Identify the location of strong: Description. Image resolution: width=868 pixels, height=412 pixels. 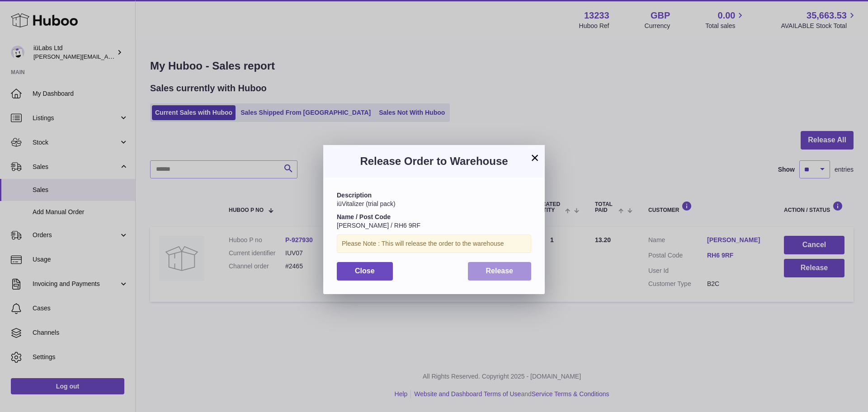
(354, 195).